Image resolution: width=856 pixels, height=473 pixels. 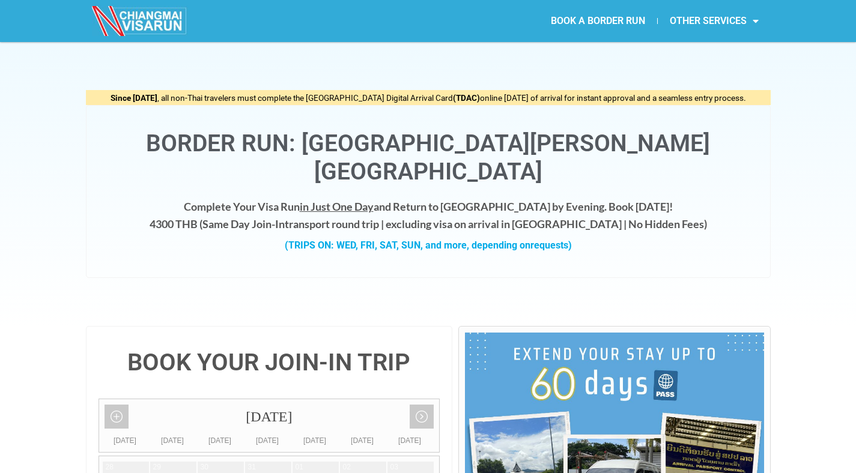 What do you see at coordinates (336, 207) in the screenshot?
I see `span: in Just One Day` at bounding box center [336, 207].